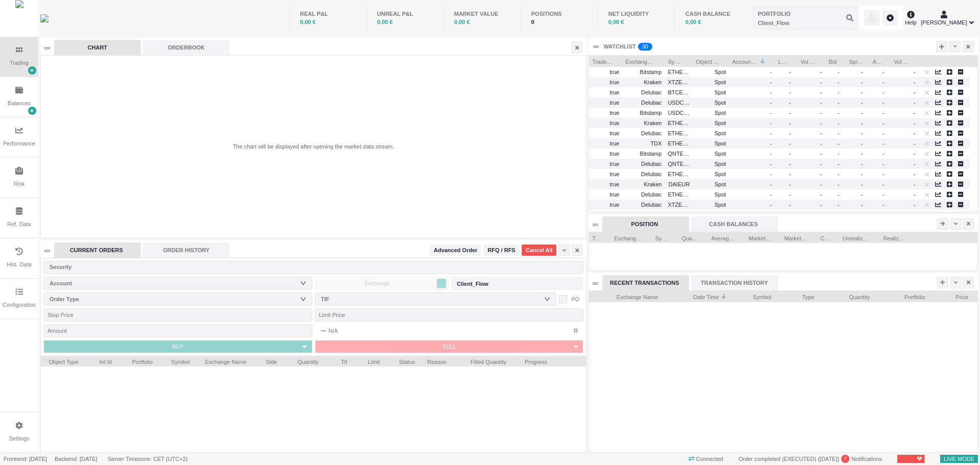 The height and width of the screenshot is (465, 980). What do you see at coordinates (895, 237) in the screenshot?
I see `span: Realized P&L` at bounding box center [895, 237].